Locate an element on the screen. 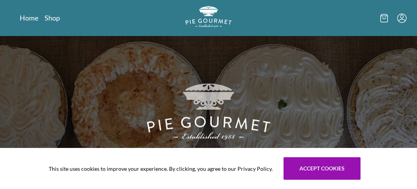 This screenshot has height=189, width=417. button: Menu is located at coordinates (401, 18).